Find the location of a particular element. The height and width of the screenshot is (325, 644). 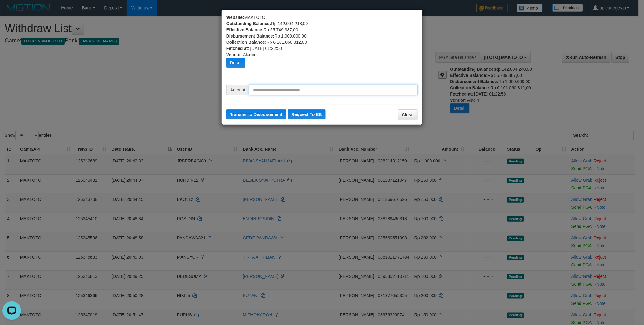

b: Vendor is located at coordinates (233, 54).